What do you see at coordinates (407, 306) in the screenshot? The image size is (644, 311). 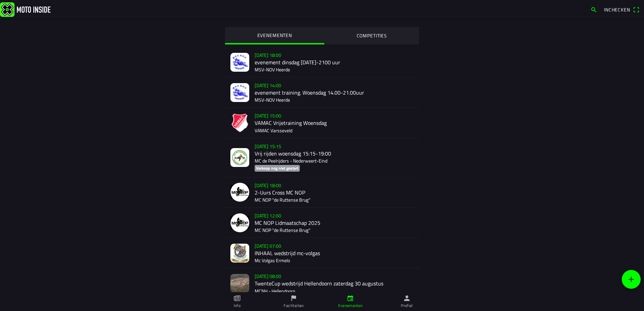 I see `ion-label: Profiel` at bounding box center [407, 306].